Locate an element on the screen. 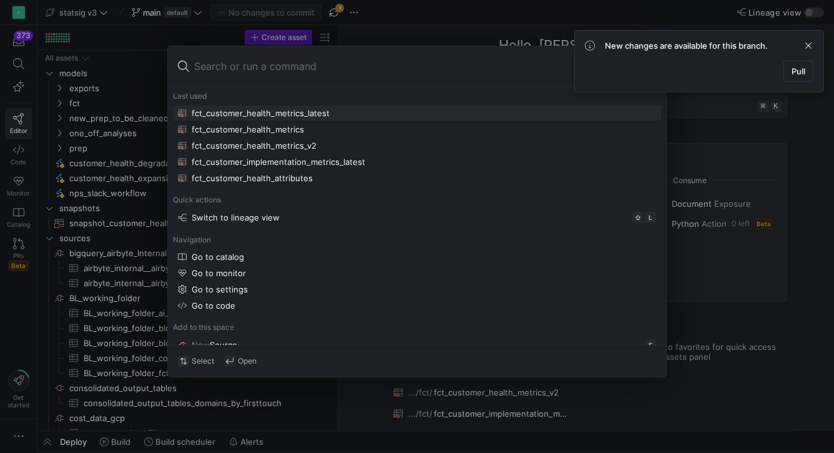 The image size is (834, 453). span: New is located at coordinates (200, 345).